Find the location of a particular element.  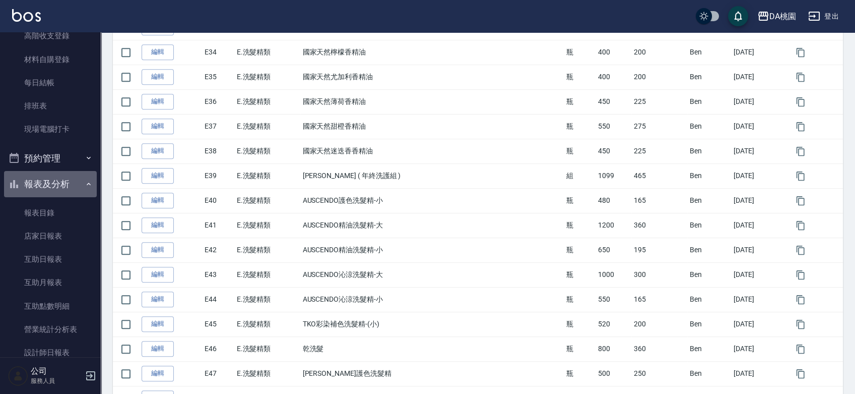

td: E38 is located at coordinates (218, 151).